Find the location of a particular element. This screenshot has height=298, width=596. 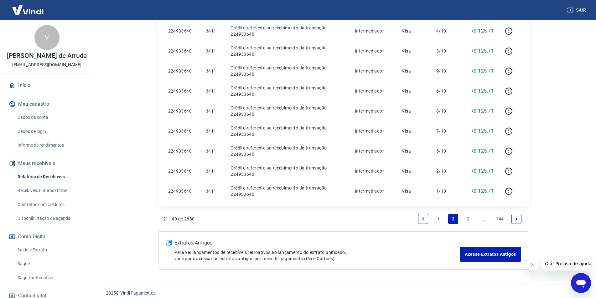

a: Page 2 is your current page is located at coordinates (453, 219).